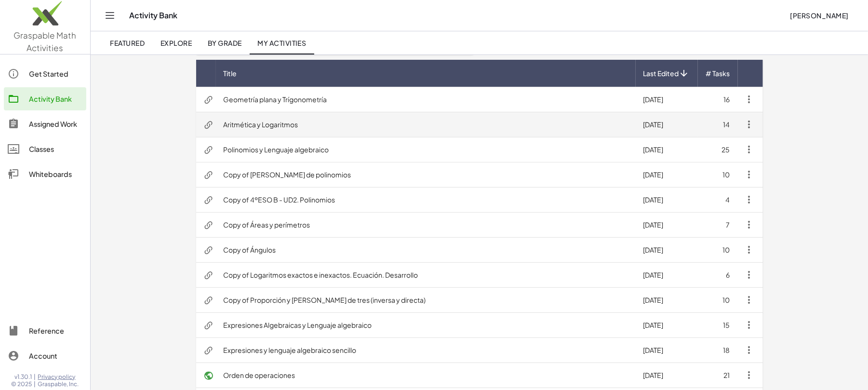 This screenshot has width=868, height=390. I want to click on span: Featured, so click(127, 42).